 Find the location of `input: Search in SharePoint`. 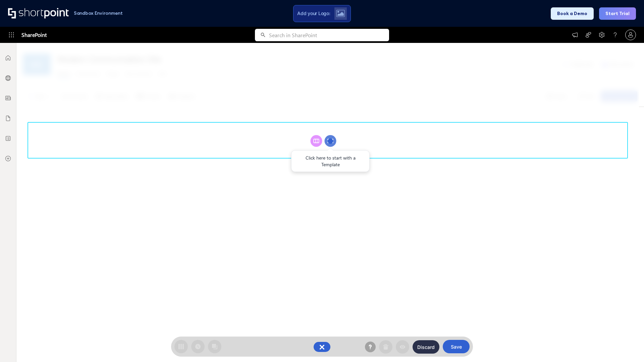

input: Search in SharePoint is located at coordinates (329, 35).